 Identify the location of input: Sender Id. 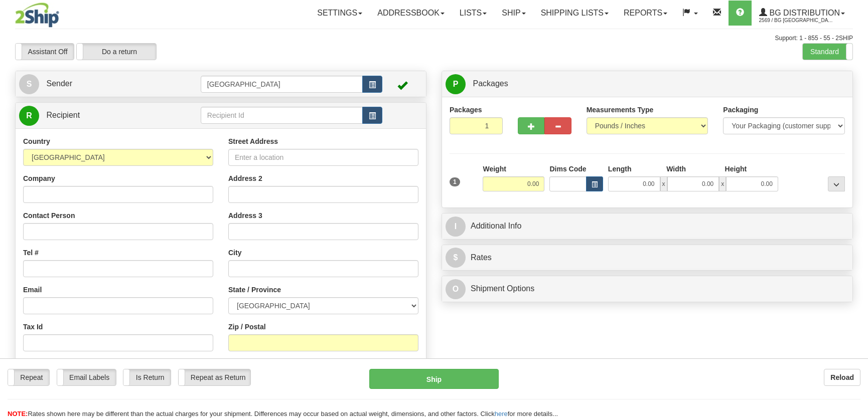
(282, 84).